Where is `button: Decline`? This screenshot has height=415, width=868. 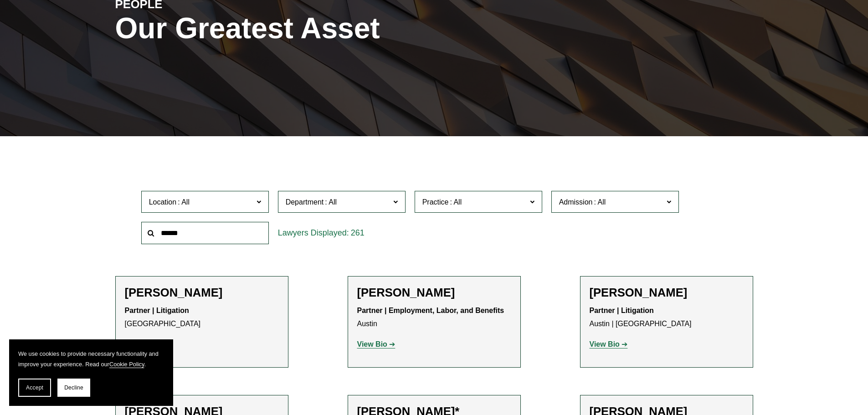 button: Decline is located at coordinates (74, 388).